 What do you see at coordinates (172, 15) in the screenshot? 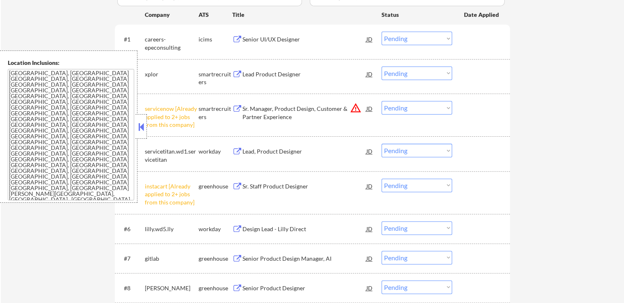
I see `div: Company` at bounding box center [172, 15].